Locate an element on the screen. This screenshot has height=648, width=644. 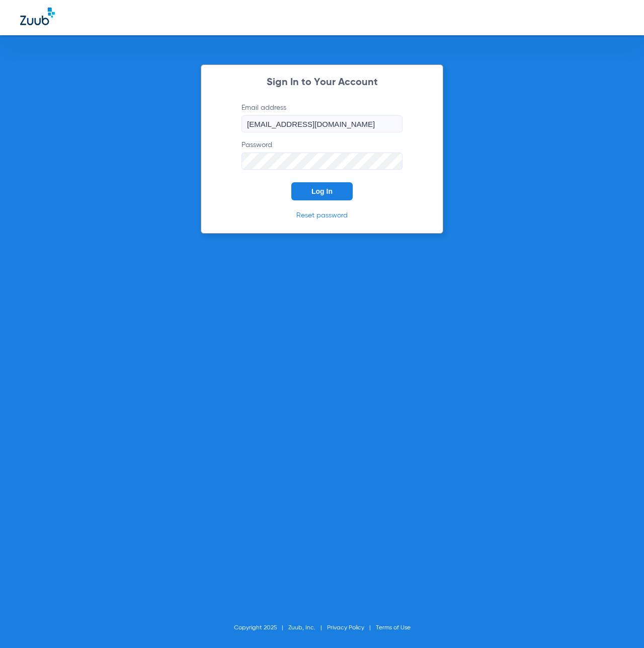
a: Privacy Policy is located at coordinates (346, 627).